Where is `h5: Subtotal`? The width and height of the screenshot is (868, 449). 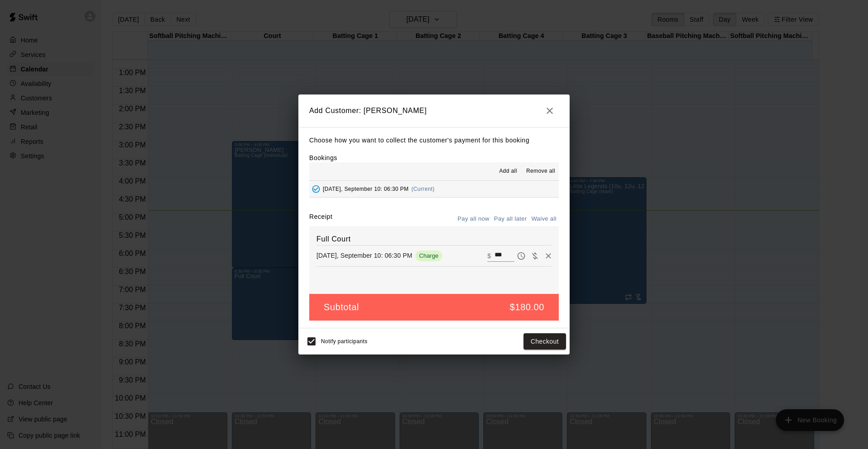
h5: Subtotal is located at coordinates (341, 308).